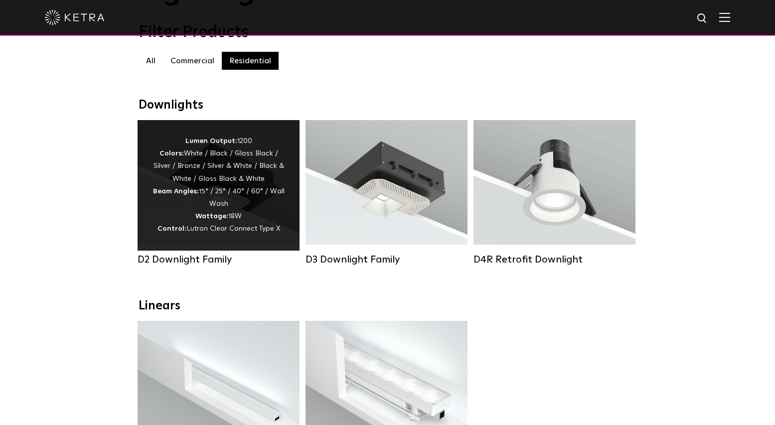  Describe the element at coordinates (250, 61) in the screenshot. I see `label: Residential` at that location.